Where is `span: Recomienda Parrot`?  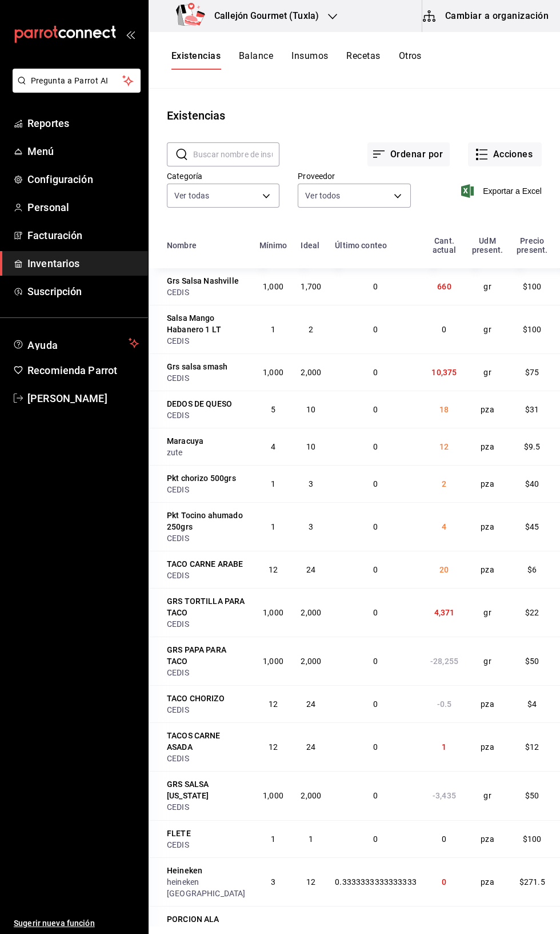 span: Recomienda Parrot is located at coordinates (83, 370).